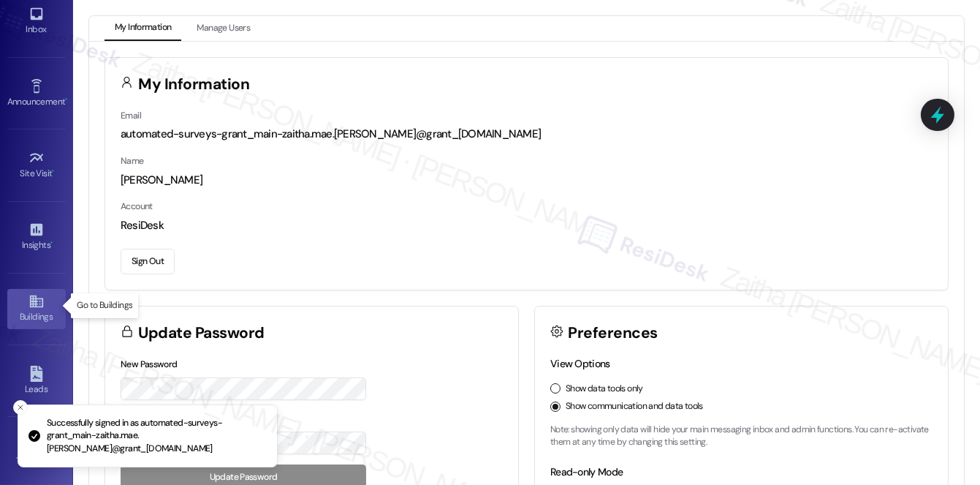 The image size is (980, 485). What do you see at coordinates (223, 29) in the screenshot?
I see `button: Manage Users` at bounding box center [223, 29].